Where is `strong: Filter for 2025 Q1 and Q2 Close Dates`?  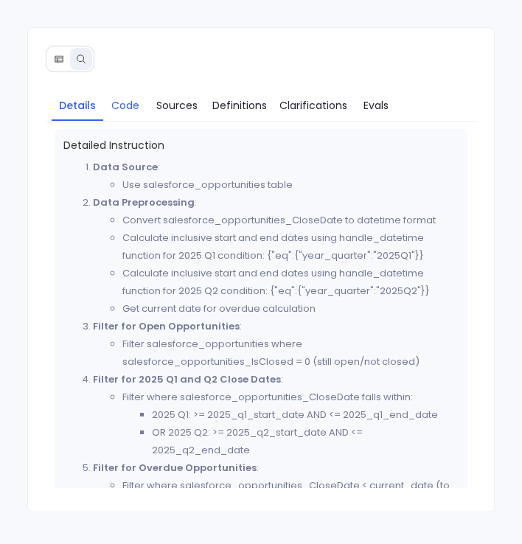
strong: Filter for 2025 Q1 and Q2 Close Dates is located at coordinates (186, 379).